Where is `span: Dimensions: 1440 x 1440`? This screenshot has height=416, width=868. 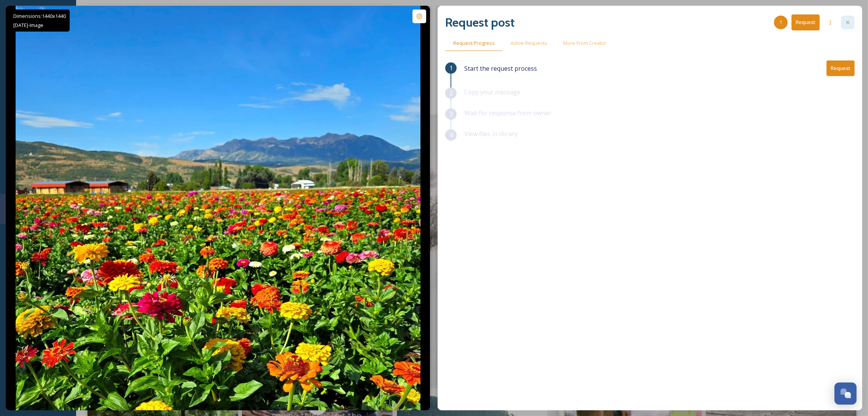
span: Dimensions: 1440 x 1440 is located at coordinates (39, 16).